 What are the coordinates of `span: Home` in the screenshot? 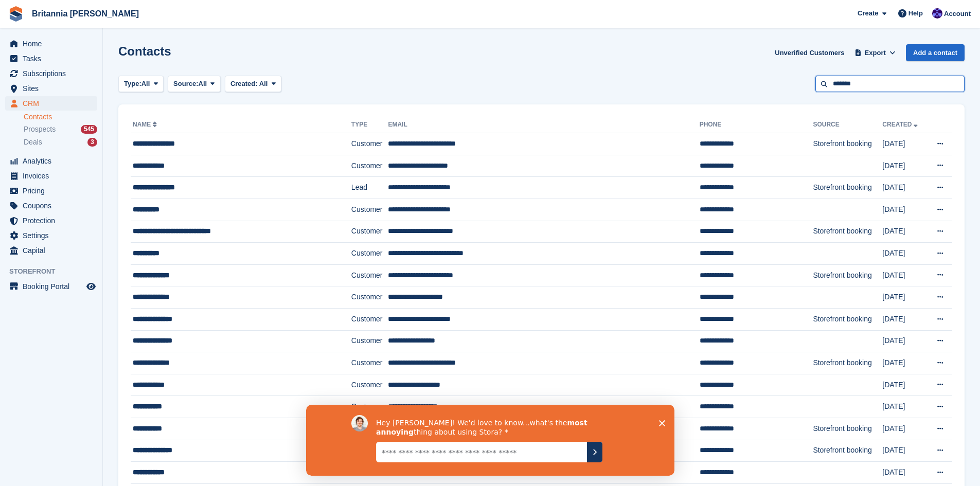 It's located at (53, 44).